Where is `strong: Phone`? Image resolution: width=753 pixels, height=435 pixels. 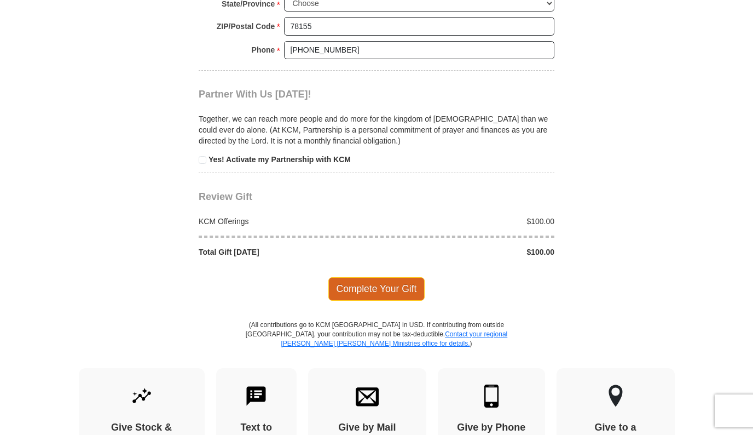 strong: Phone is located at coordinates (263, 50).